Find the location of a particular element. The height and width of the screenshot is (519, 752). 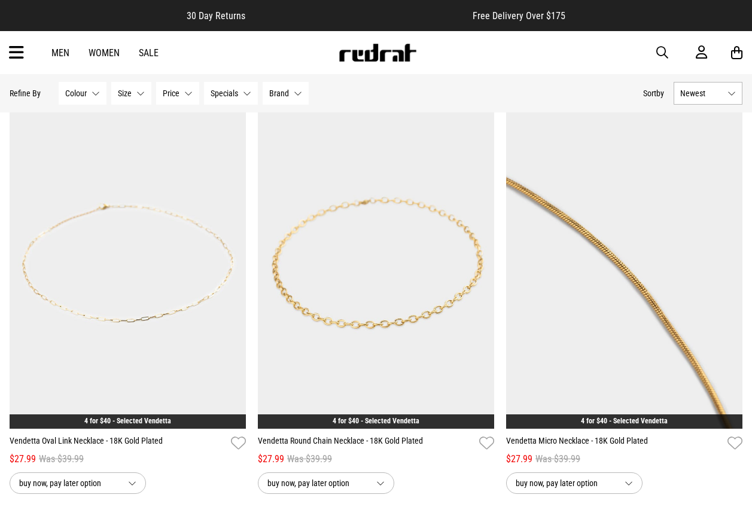

span: Price is located at coordinates (171, 93).